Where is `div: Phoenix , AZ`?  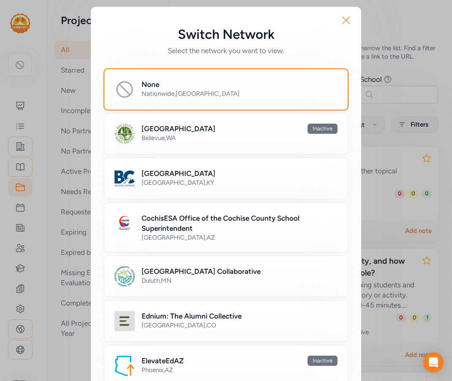 div: Phoenix , AZ is located at coordinates (239, 370).